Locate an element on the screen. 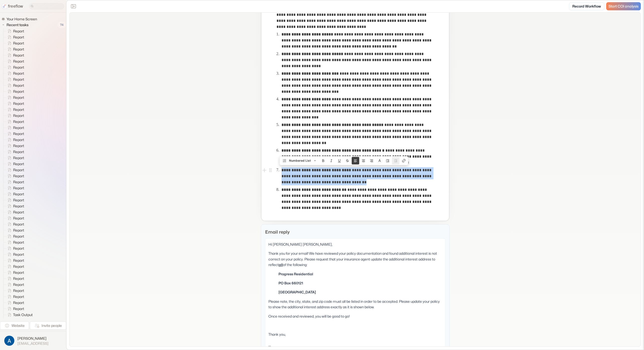  button: Bold is located at coordinates (323, 161).